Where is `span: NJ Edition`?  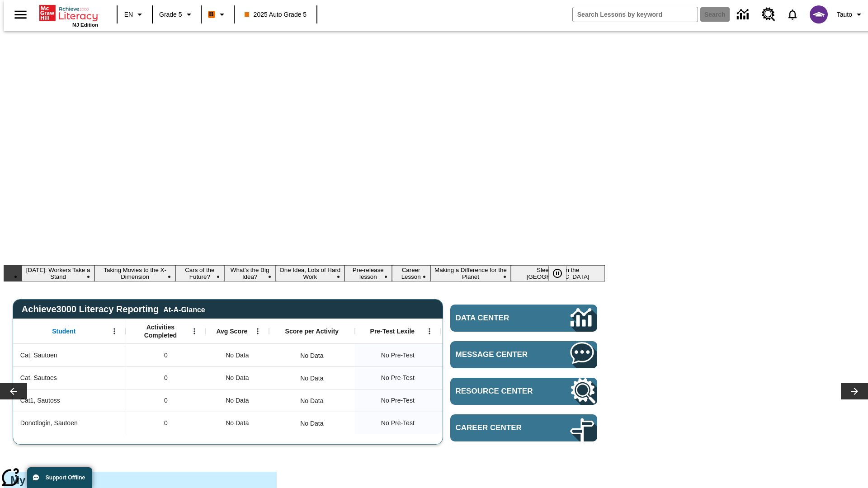 span: NJ Edition is located at coordinates (85, 25).